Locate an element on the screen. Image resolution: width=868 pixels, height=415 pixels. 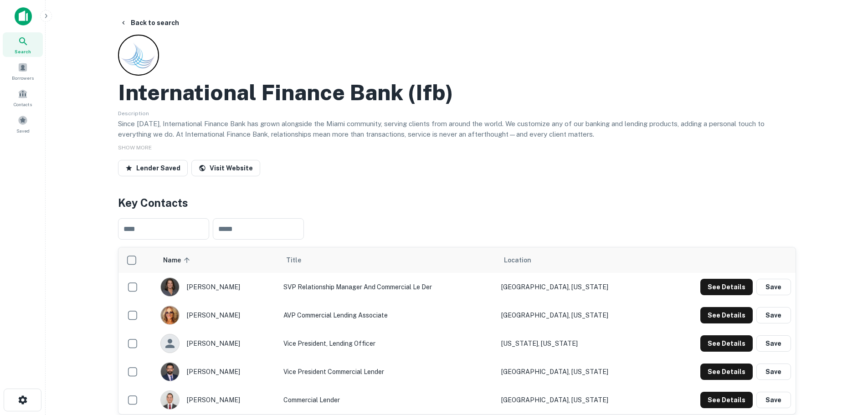
div: Contacts is located at coordinates (23, 98).